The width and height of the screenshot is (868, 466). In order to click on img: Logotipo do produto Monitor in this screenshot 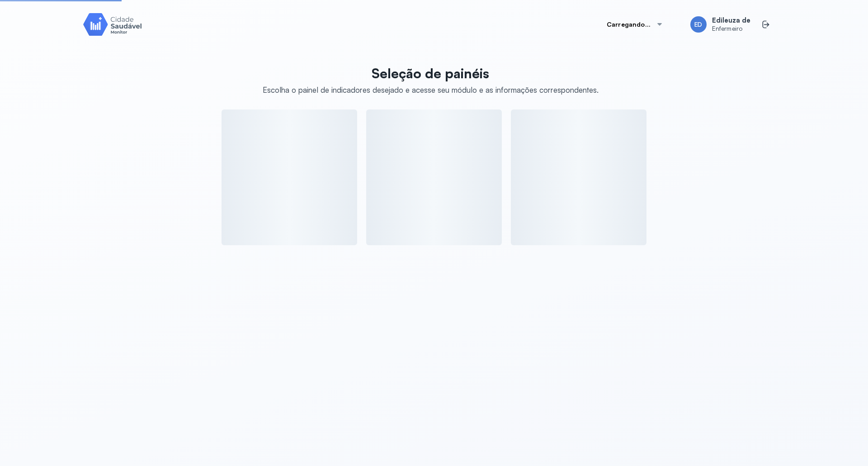, I will do `click(112, 24)`.